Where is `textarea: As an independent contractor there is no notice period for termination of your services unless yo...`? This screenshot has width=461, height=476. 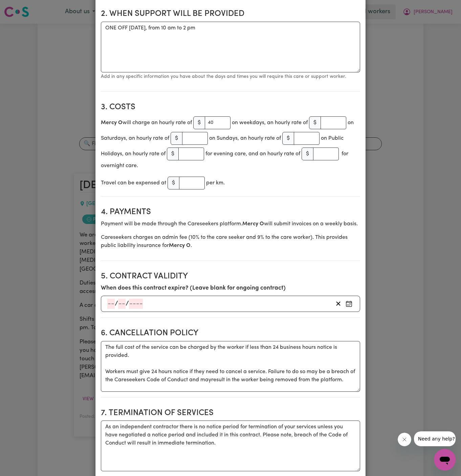
textarea: As an independent contractor there is no notice period for termination of your services unless yo... is located at coordinates (230, 446).